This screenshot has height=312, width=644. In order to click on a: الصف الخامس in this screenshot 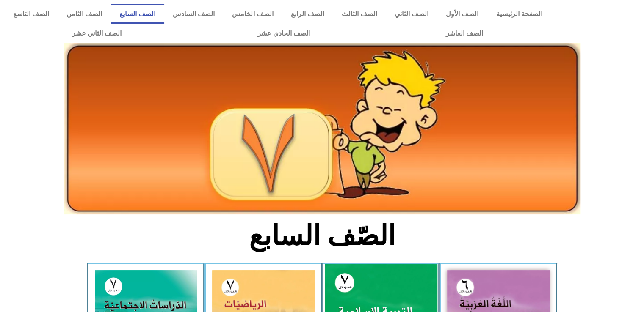, I will do `click(253, 14)`.